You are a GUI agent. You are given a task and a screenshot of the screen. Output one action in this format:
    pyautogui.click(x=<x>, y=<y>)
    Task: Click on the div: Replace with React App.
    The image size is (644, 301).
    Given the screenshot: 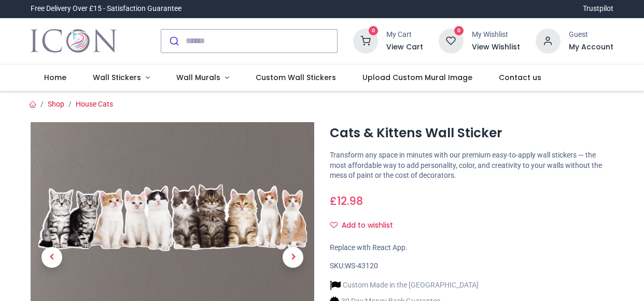 What is the action you would take?
    pyautogui.click(x=471, y=248)
    